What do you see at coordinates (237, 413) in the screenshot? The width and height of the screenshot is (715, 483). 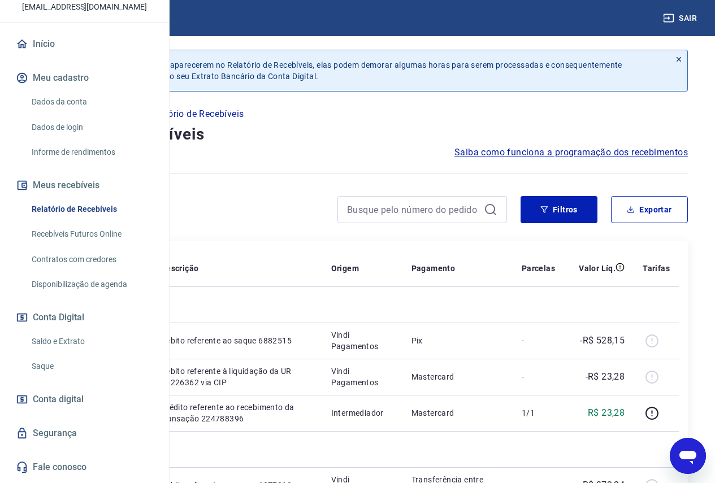 I see `p: Crédito referente ao recebimento da transação 224788396` at bounding box center [237, 413].